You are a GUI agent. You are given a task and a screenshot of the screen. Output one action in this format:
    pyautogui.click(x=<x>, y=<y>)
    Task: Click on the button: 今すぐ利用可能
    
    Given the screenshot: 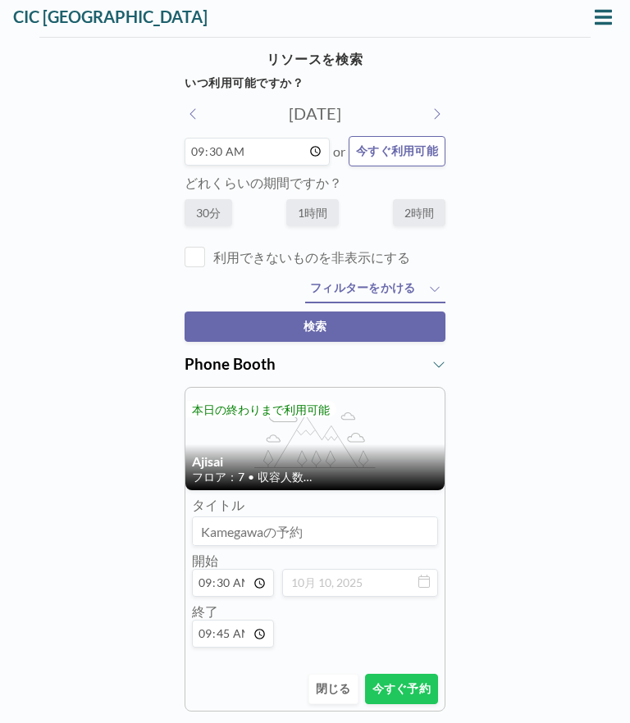 What is the action you would take?
    pyautogui.click(x=397, y=151)
    